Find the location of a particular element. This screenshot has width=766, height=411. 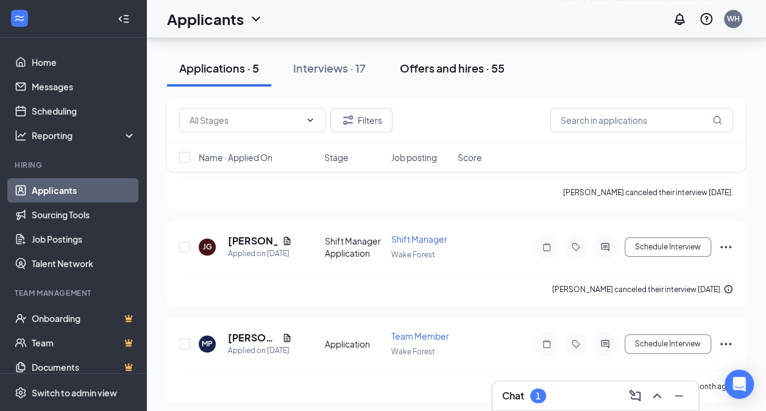

button: Minimize is located at coordinates (679, 396).